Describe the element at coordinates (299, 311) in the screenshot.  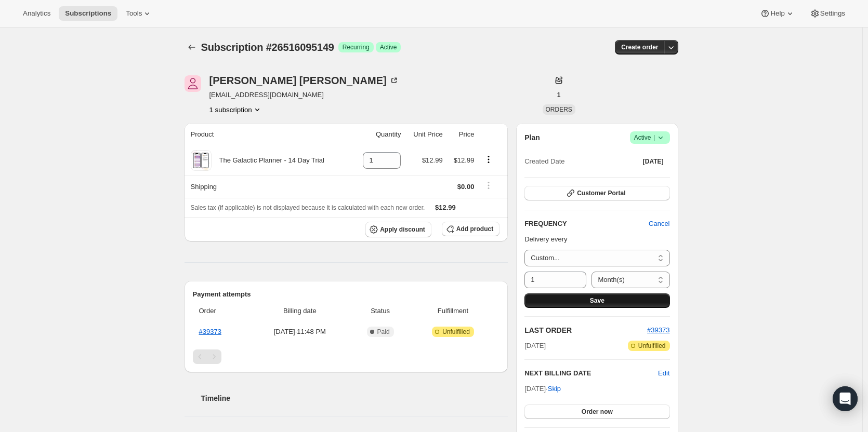
I see `span: Billing date` at that location.